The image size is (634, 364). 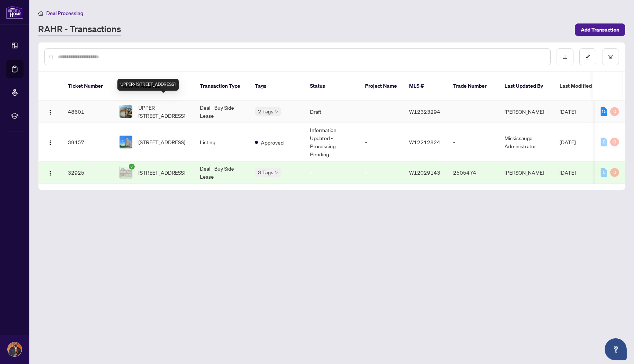 I want to click on th: Trade Number, so click(x=473, y=86).